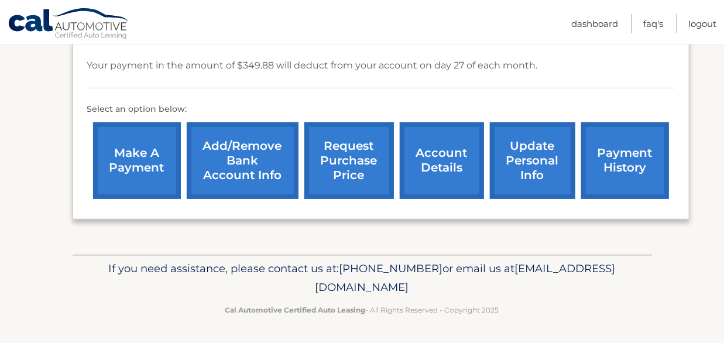 Image resolution: width=724 pixels, height=343 pixels. Describe the element at coordinates (313, 66) in the screenshot. I see `p: Your payment in the amount of $349.88 will deduct from your account on day 27 of each month.` at that location.